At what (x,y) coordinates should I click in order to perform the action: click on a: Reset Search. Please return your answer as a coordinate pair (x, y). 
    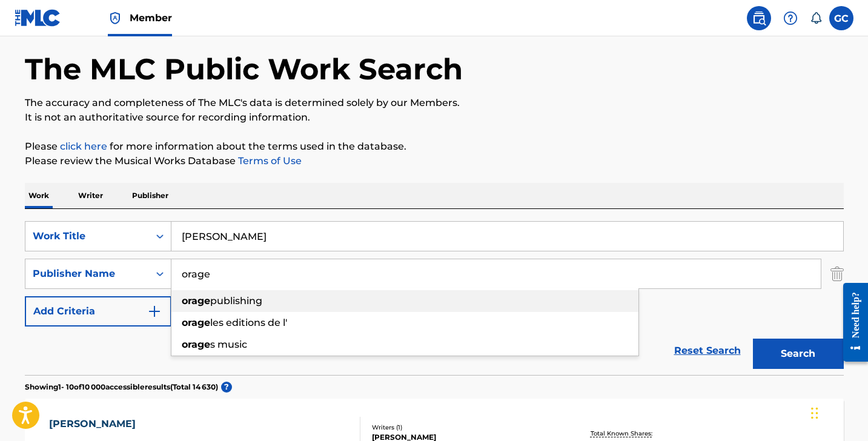
    Looking at the image, I should click on (708, 351).